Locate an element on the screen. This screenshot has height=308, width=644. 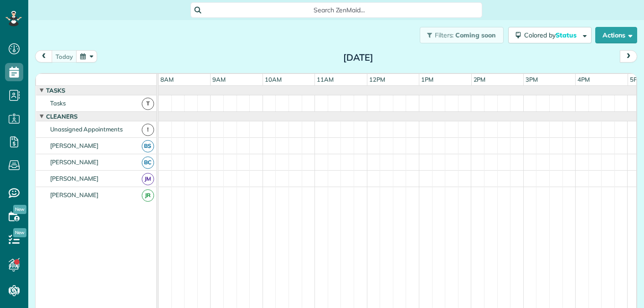
span: 11am is located at coordinates (325, 79).